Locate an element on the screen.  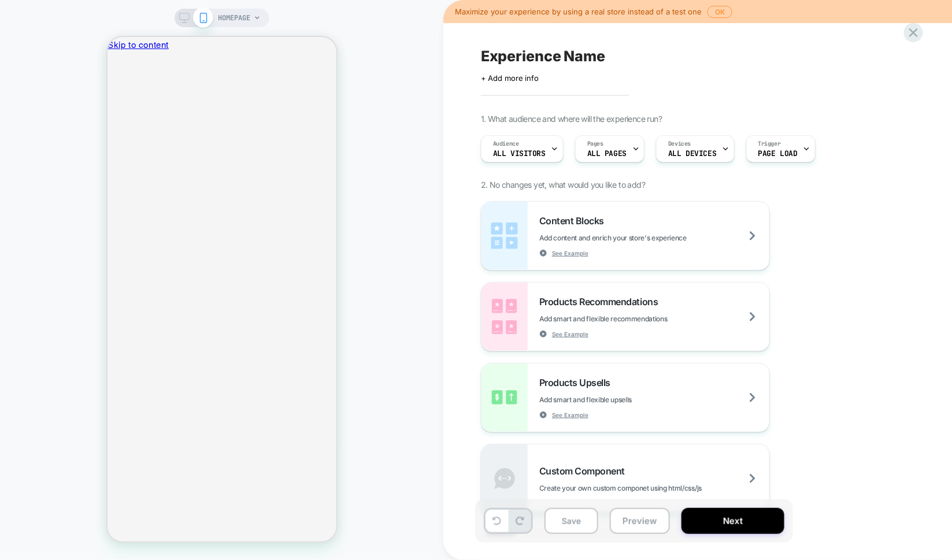
span: Add smart and flexible recommendations is located at coordinates (633, 318).